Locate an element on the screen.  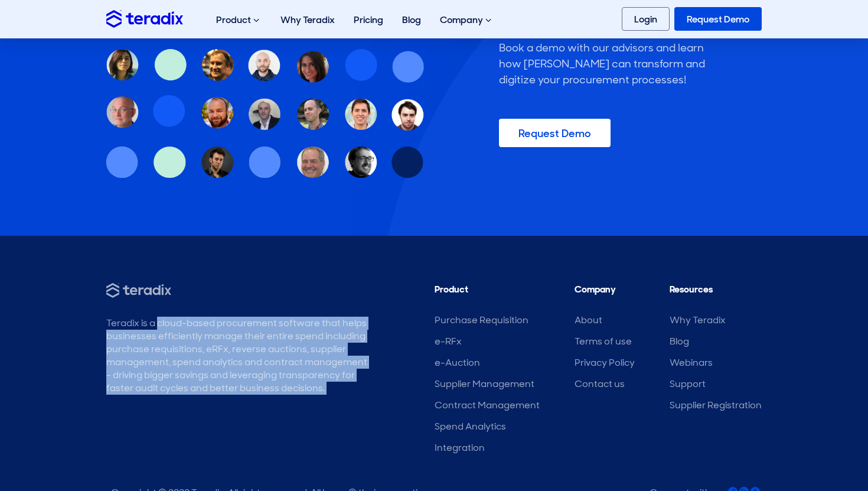
a: e-RFx is located at coordinates (448, 341).